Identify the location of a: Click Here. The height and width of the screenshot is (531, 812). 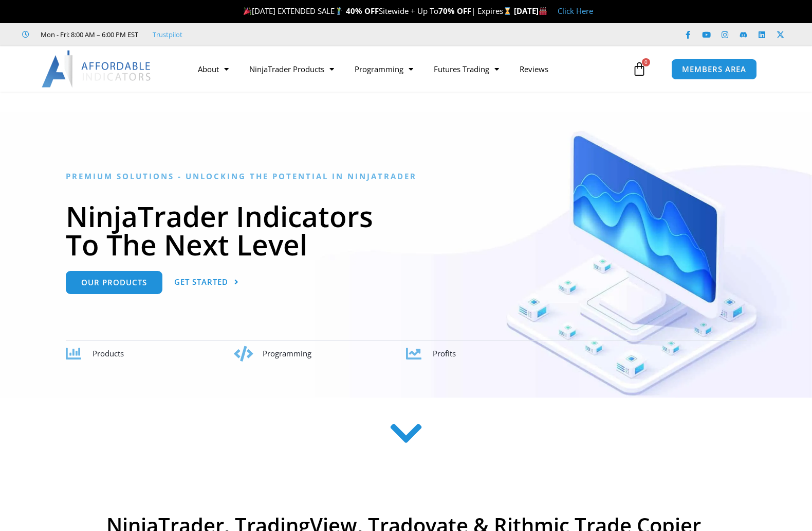
(576, 11).